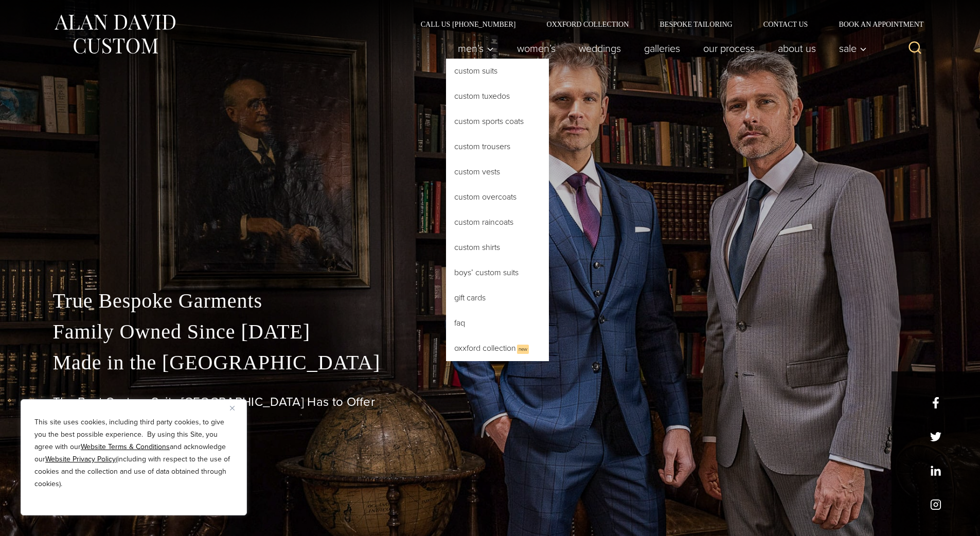 Image resolution: width=980 pixels, height=536 pixels. What do you see at coordinates (588, 24) in the screenshot?
I see `a: Oxxford Collection` at bounding box center [588, 24].